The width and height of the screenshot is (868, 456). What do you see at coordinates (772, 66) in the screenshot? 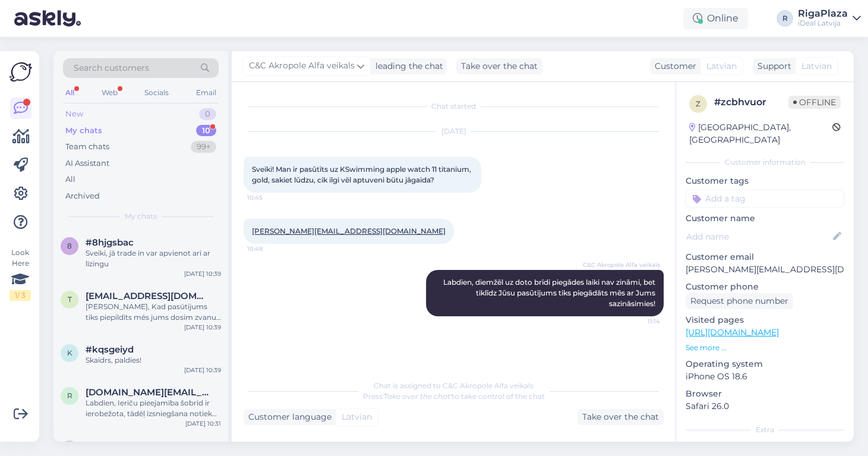
I see `div: Support` at bounding box center [772, 66].